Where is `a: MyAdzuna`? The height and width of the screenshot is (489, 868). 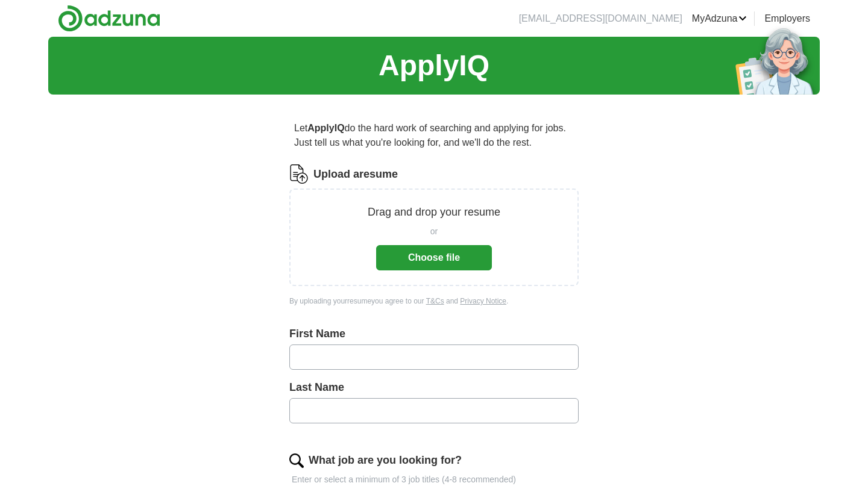
a: MyAdzuna is located at coordinates (719, 18).